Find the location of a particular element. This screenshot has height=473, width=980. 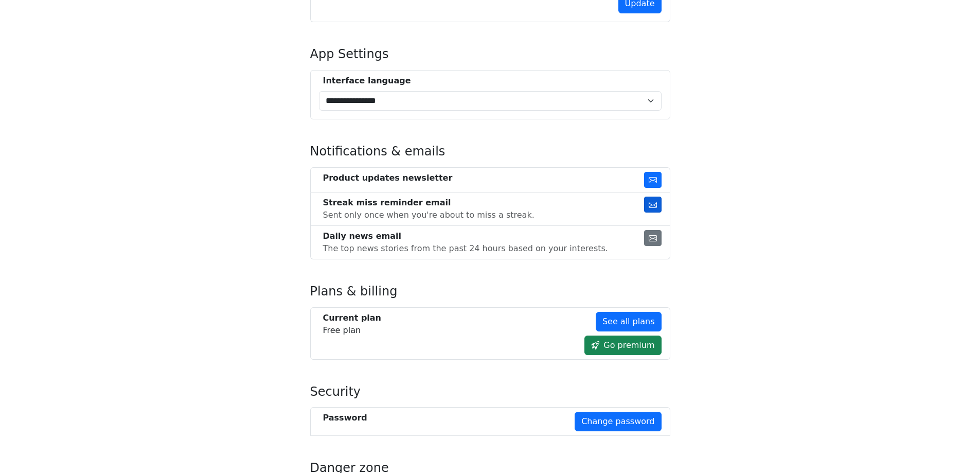

div: Sent only once when you're about to miss a streak. is located at coordinates (429, 215).